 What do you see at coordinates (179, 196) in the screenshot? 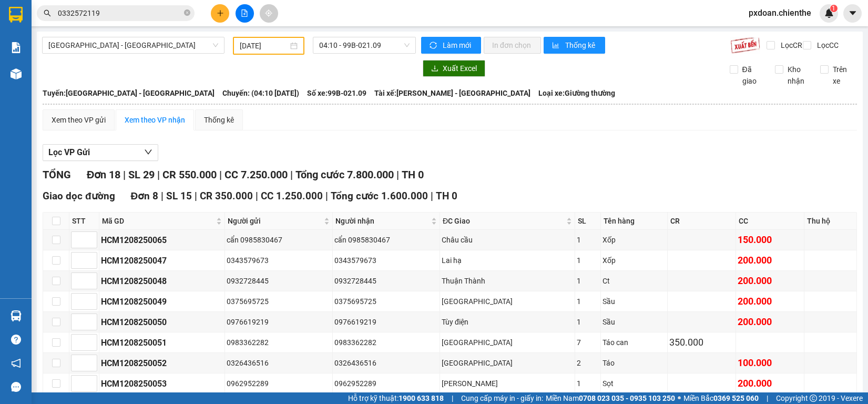
I see `span: SL 15` at bounding box center [179, 196].